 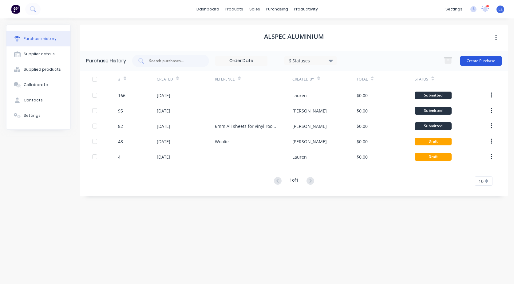 I want to click on h1: Alspec Aluminium, so click(x=294, y=37).